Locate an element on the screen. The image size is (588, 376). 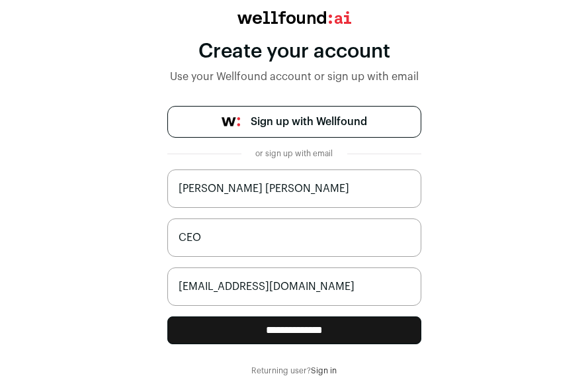
input: name@work-email.com is located at coordinates (294, 287).